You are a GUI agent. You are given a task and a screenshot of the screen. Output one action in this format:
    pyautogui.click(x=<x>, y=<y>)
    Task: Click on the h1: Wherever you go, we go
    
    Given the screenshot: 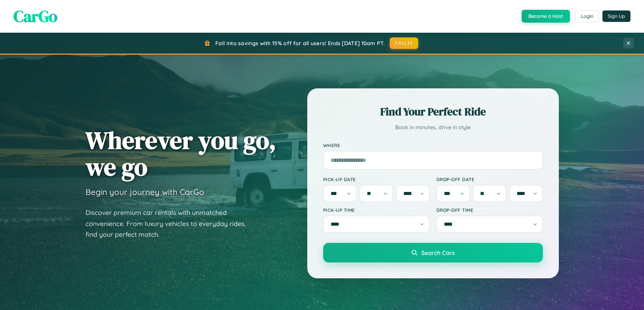 What is the action you would take?
    pyautogui.click(x=181, y=154)
    